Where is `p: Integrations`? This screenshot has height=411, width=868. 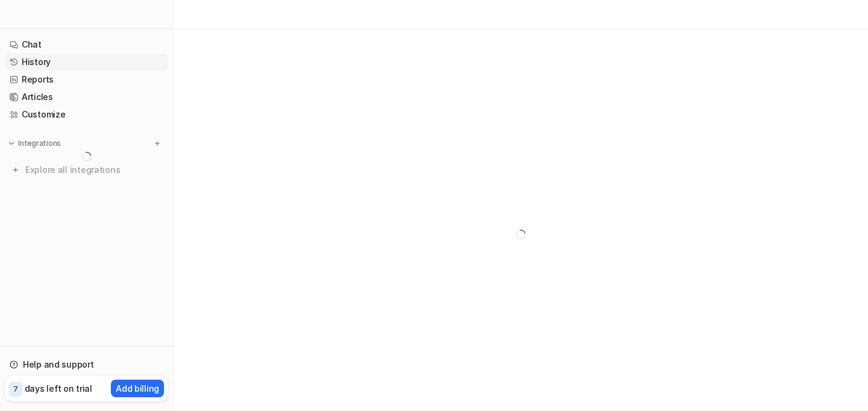 p: Integrations is located at coordinates (39, 144).